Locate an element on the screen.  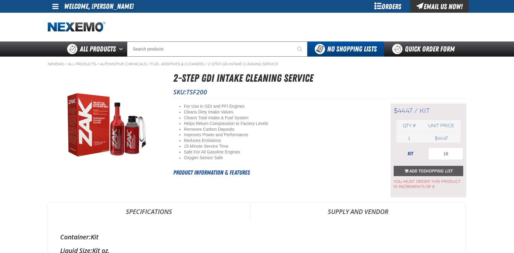
li: Removes Carbon Deposits is located at coordinates (280, 129).